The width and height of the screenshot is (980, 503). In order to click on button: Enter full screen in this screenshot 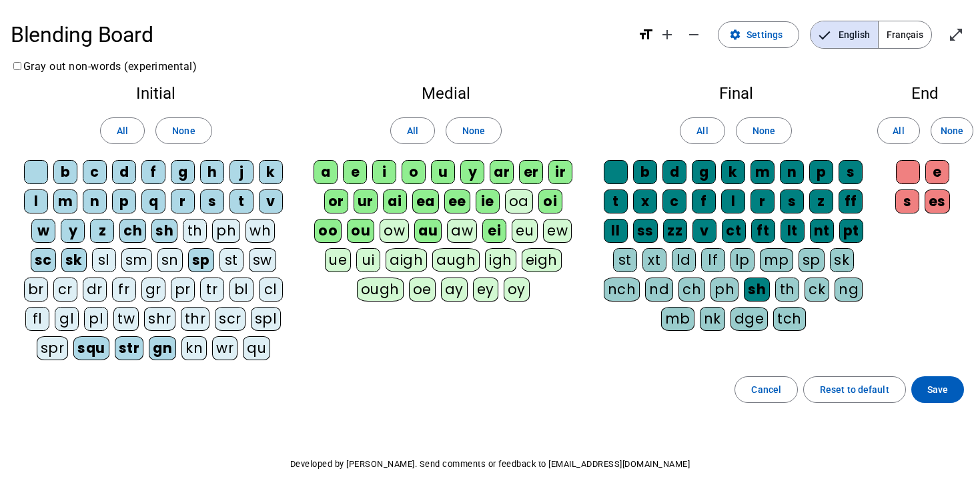, I will do `click(956, 35)`.